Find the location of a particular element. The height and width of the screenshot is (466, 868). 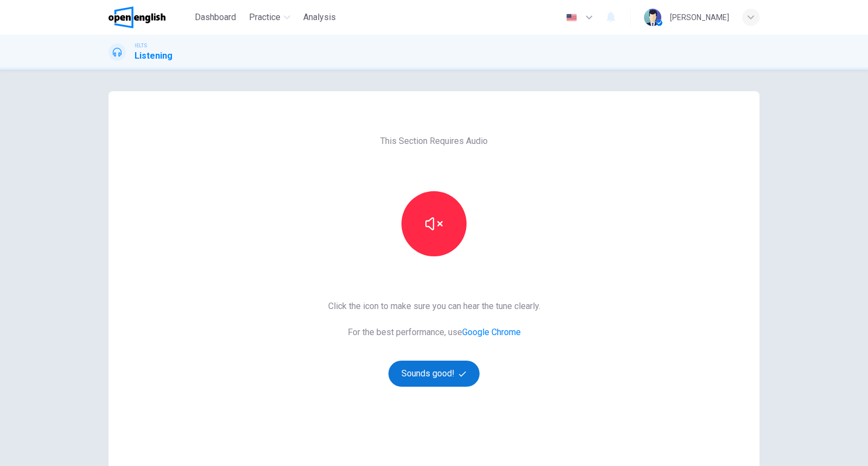

img: Profile picture is located at coordinates (653, 17).